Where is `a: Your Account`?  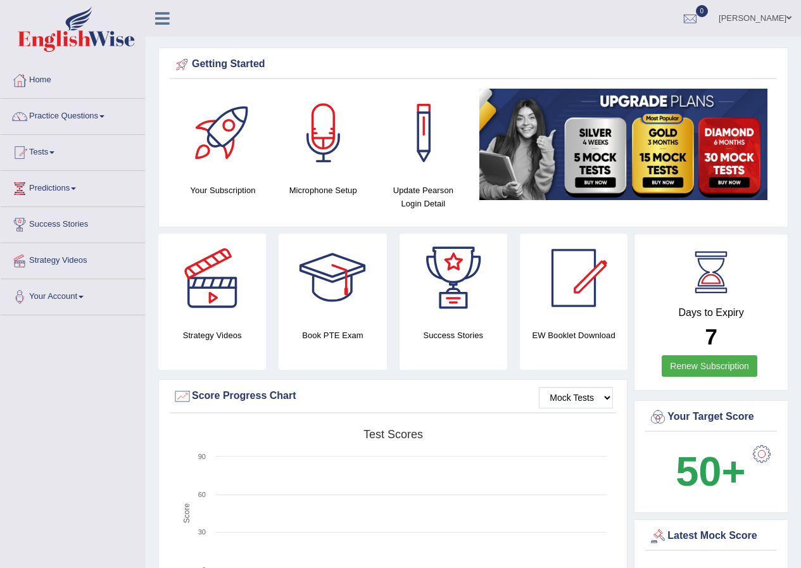
a: Your Account is located at coordinates (73, 295).